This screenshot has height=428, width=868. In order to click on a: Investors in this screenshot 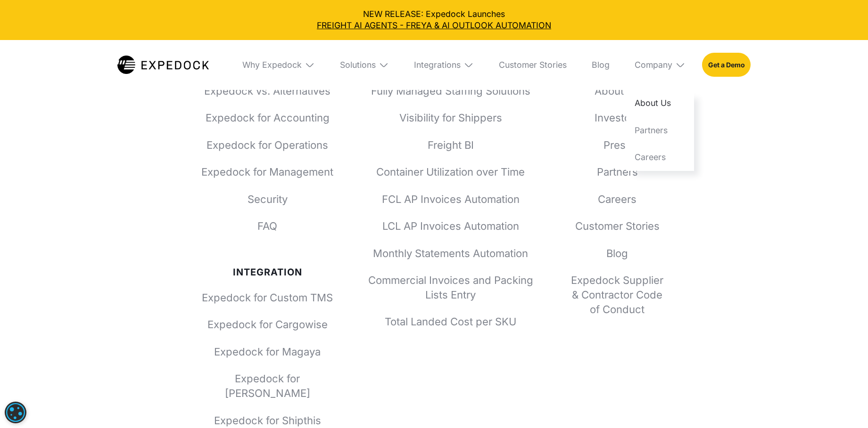, I will do `click(617, 117)`.